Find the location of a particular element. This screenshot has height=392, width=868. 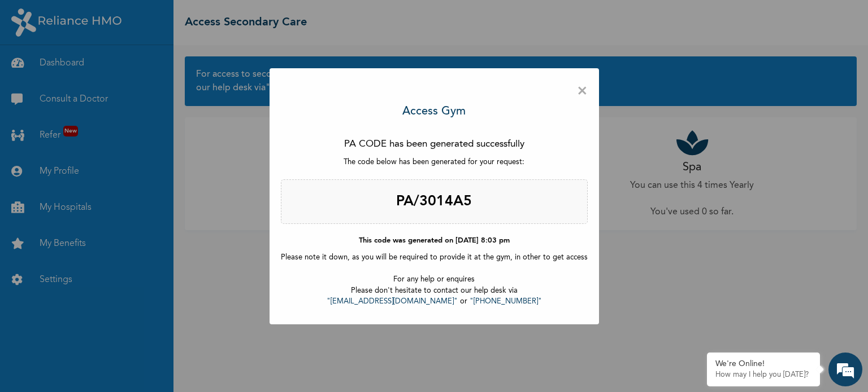

h2: PA/3014A5 is located at coordinates (434, 202).